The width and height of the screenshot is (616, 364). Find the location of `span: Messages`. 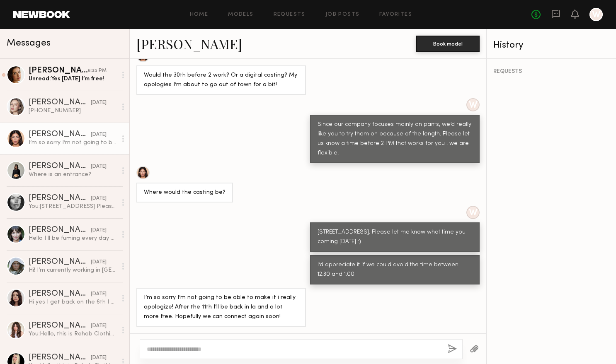

span: Messages is located at coordinates (28, 43).